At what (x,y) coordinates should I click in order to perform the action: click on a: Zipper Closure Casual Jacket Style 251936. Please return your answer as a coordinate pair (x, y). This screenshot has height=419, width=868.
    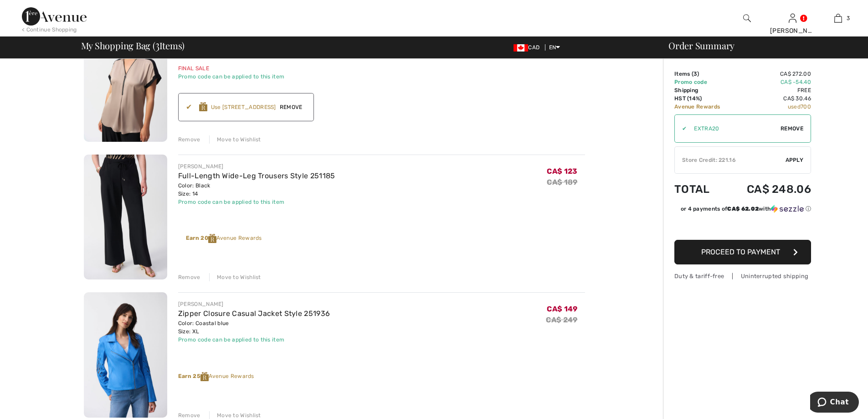
    Looking at the image, I should click on (253, 313).